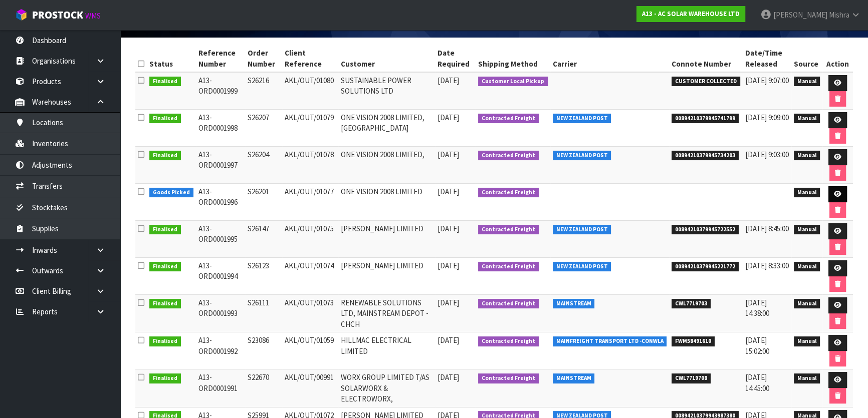 This screenshot has width=868, height=418. What do you see at coordinates (705, 119) in the screenshot?
I see `span: 00894210379945741799` at bounding box center [705, 119].